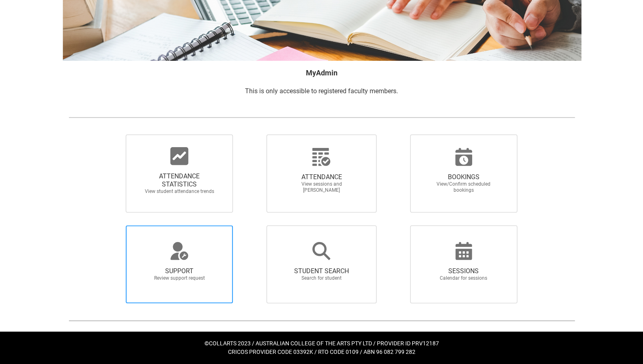  What do you see at coordinates (322, 91) in the screenshot?
I see `span: This is only accessible to registered faculty members.` at bounding box center [322, 91].